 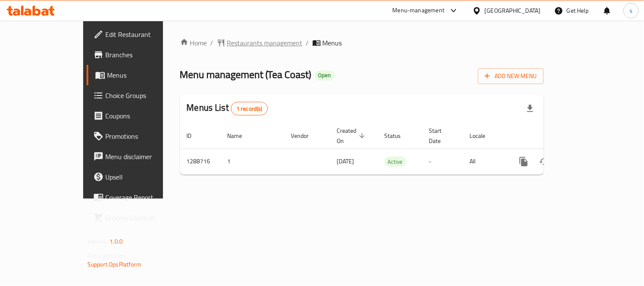 What do you see at coordinates (138, 75) in the screenshot?
I see `a: Menus` at bounding box center [138, 75].